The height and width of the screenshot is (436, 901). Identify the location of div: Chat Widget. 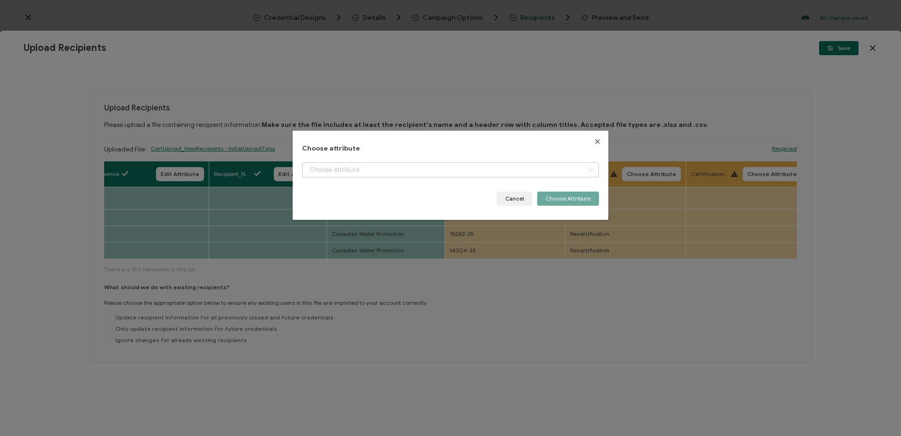
(878, 413).